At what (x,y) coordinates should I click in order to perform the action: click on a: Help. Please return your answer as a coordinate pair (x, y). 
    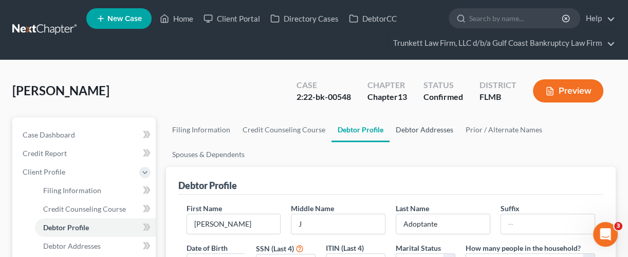
    Looking at the image, I should click on (598, 19).